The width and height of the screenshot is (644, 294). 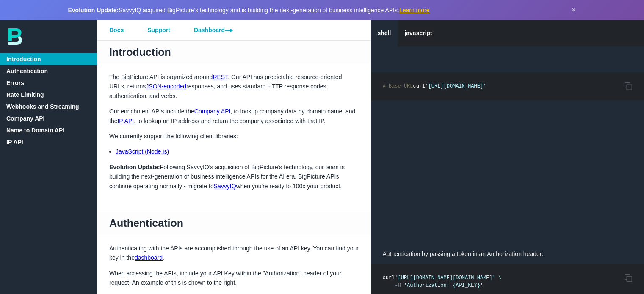 What do you see at coordinates (398, 286) in the screenshot?
I see `span: -H` at bounding box center [398, 286].